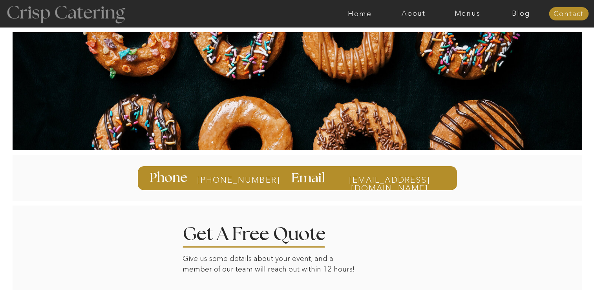  I want to click on h3: Phone, so click(169, 178).